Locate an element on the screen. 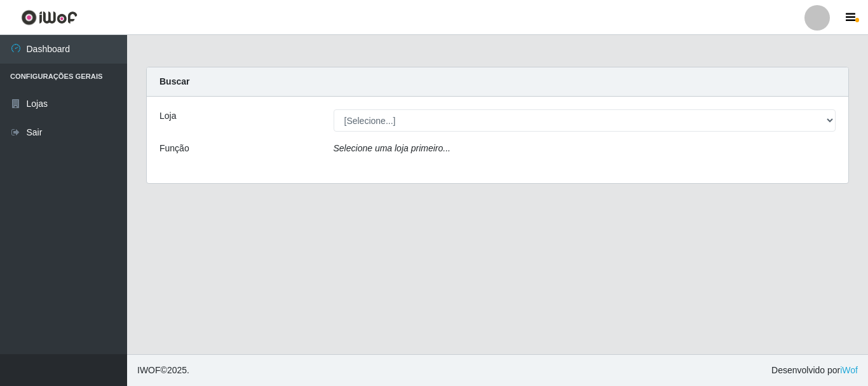 This screenshot has width=868, height=386. img: CoreUI Logo is located at coordinates (49, 17).